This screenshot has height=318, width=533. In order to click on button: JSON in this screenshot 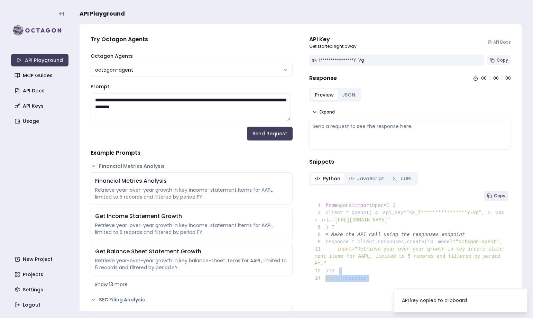, I will do `click(349, 95)`.